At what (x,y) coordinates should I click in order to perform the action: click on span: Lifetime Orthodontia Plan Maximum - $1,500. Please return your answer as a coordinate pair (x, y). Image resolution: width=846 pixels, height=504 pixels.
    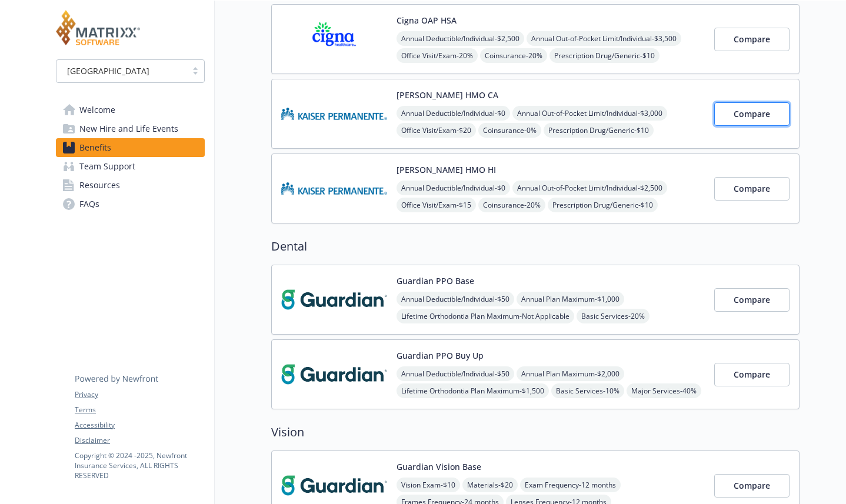
    Looking at the image, I should click on (473, 391).